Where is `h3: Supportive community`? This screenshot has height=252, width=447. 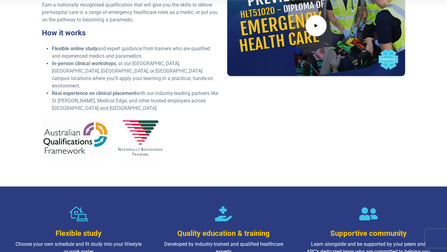
h3: Supportive community is located at coordinates (368, 233).